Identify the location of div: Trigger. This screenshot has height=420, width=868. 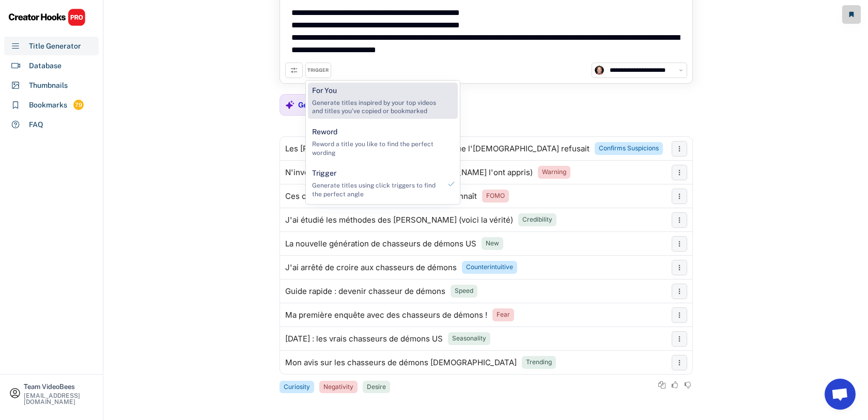
(324, 174).